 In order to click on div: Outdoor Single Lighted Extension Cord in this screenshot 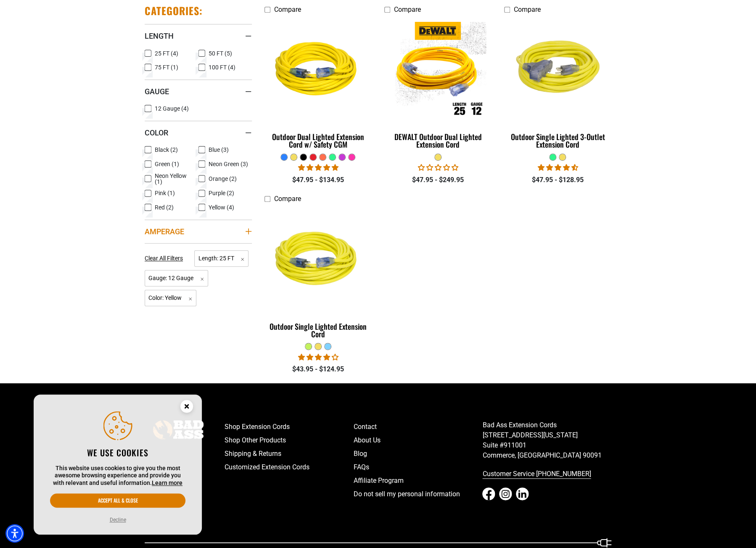, I will do `click(318, 330)`.